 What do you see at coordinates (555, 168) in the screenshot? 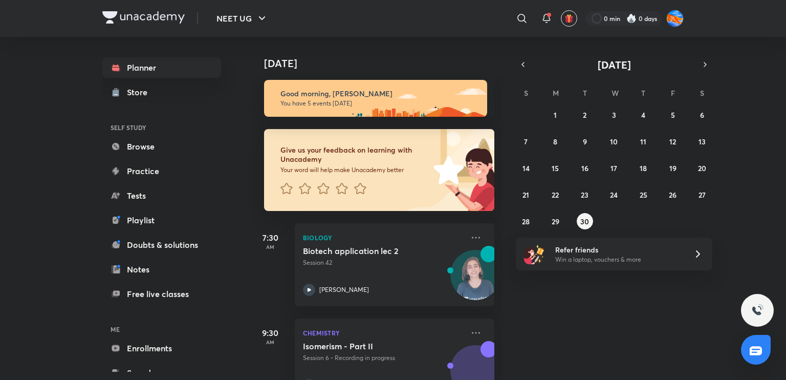
I see `abbr: September 15, 2025` at bounding box center [555, 168].